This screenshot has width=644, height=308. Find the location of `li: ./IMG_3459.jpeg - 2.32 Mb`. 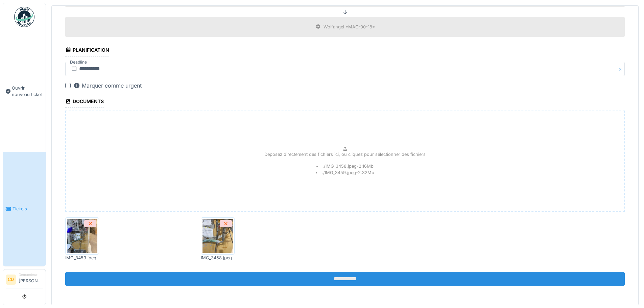

li: ./IMG_3459.jpeg - 2.32 Mb is located at coordinates (345, 172).